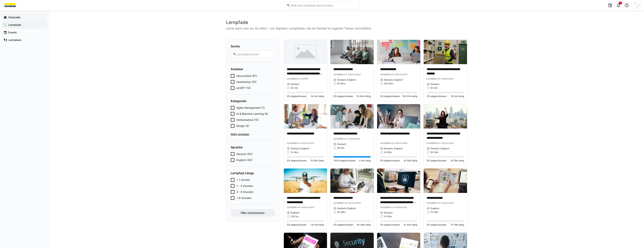 This screenshot has height=248, width=644. I want to click on h2: Lernpfade, so click(347, 22).